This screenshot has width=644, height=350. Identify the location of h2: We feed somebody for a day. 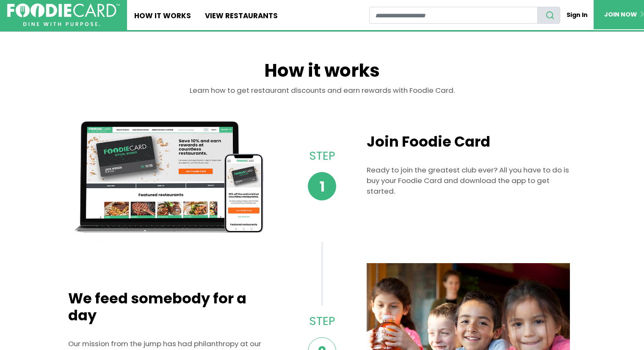
(170, 307).